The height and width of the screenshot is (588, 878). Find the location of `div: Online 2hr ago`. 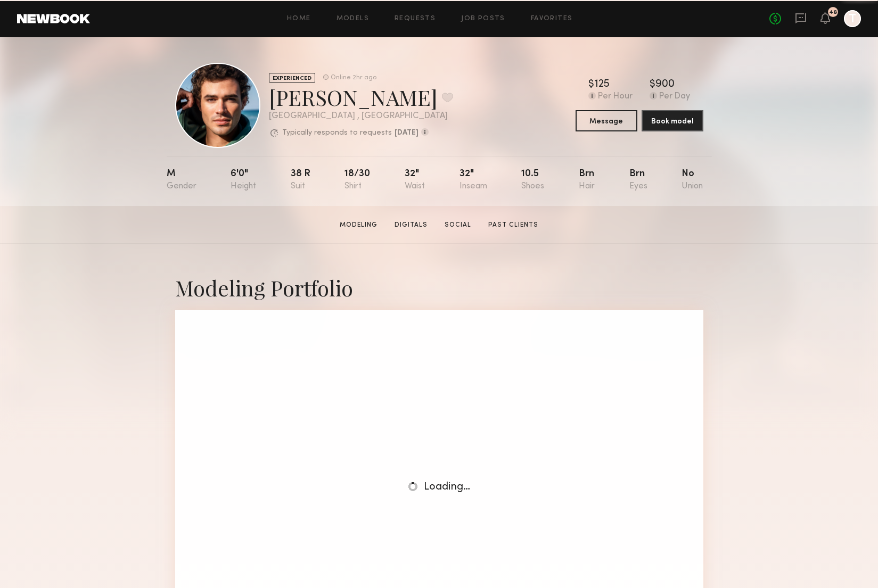

div: Online 2hr ago is located at coordinates (353, 78).